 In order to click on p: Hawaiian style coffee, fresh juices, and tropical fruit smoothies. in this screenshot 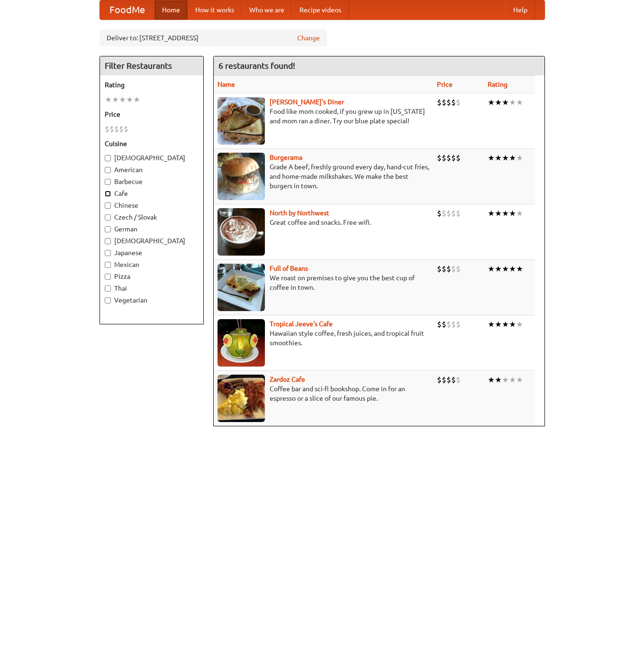, I will do `click(323, 338)`.